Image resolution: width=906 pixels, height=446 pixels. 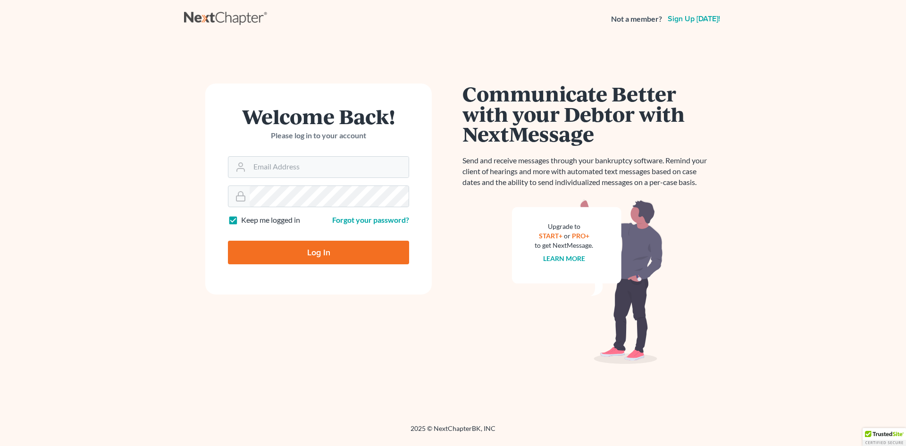 I want to click on div: to get NextMessage., so click(x=564, y=245).